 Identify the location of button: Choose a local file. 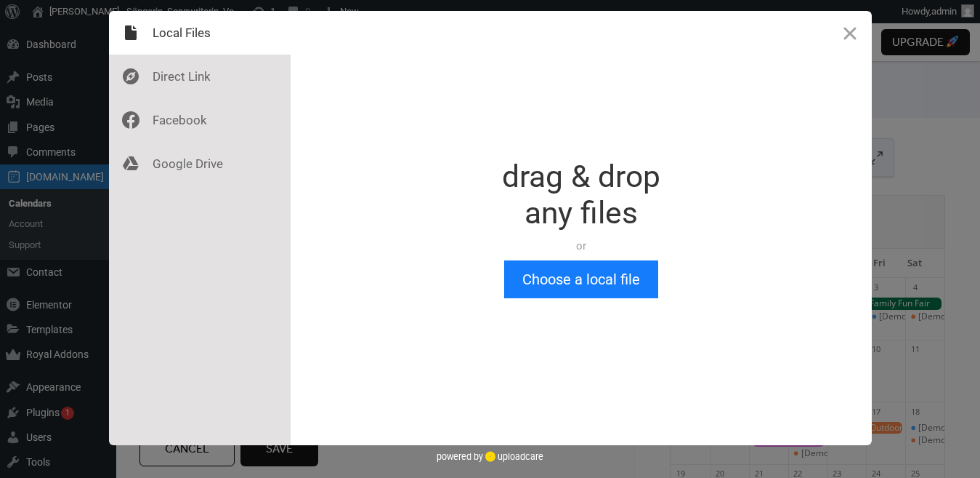
(581, 280).